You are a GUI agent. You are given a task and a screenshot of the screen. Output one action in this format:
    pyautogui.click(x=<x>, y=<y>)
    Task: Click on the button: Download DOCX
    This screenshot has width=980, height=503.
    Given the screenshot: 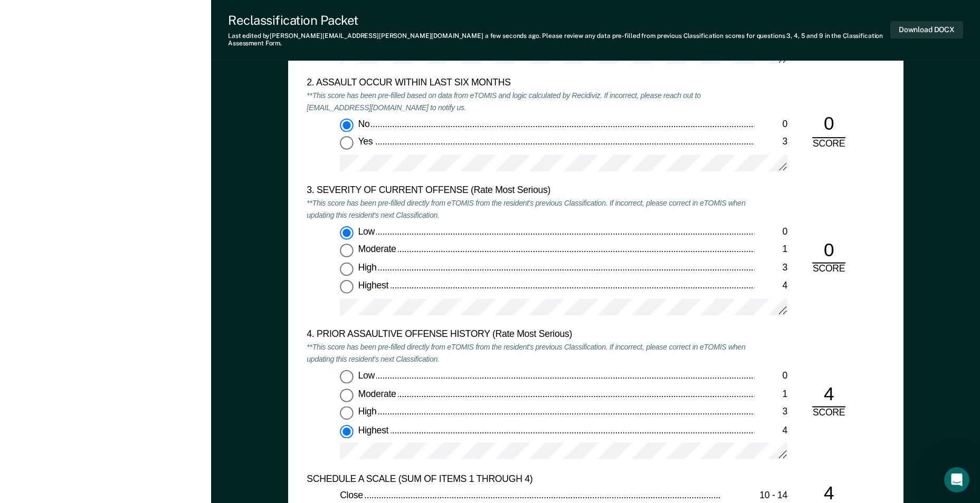 What is the action you would take?
    pyautogui.click(x=927, y=29)
    